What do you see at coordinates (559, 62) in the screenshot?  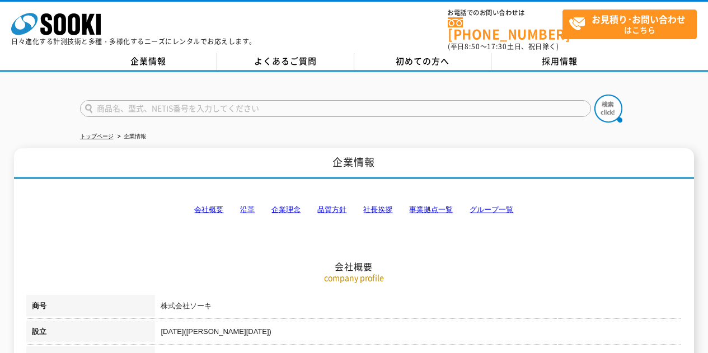 I see `a: 採用情報` at bounding box center [559, 62].